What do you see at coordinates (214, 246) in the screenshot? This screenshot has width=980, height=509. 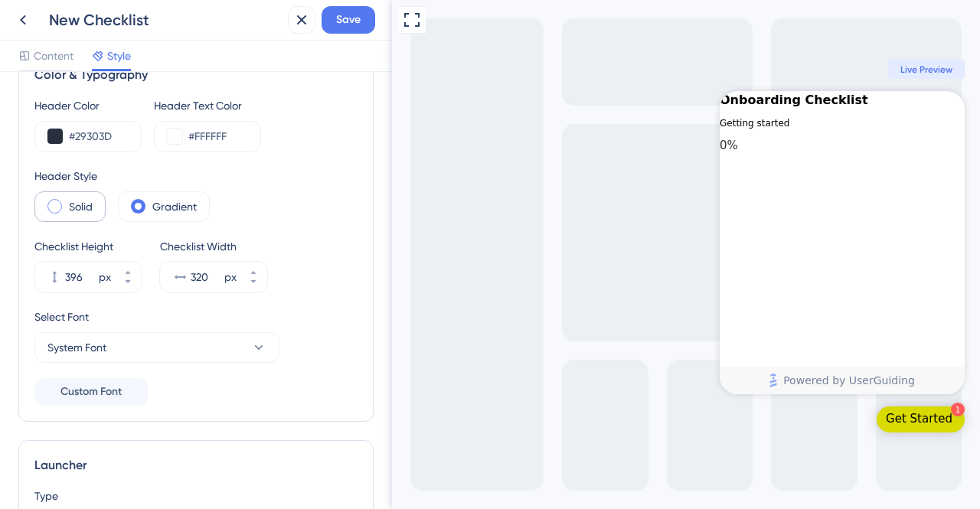 I see `div: Checklist Width` at bounding box center [214, 246].